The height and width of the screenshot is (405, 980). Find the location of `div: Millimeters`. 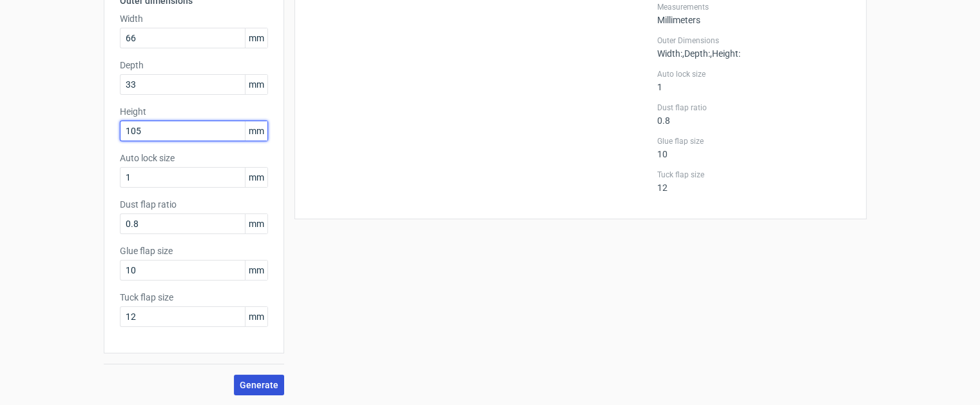

div: Millimeters is located at coordinates (754, 14).